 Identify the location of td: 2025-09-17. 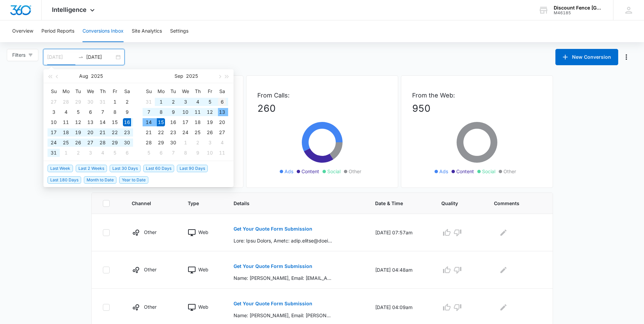
(185, 122).